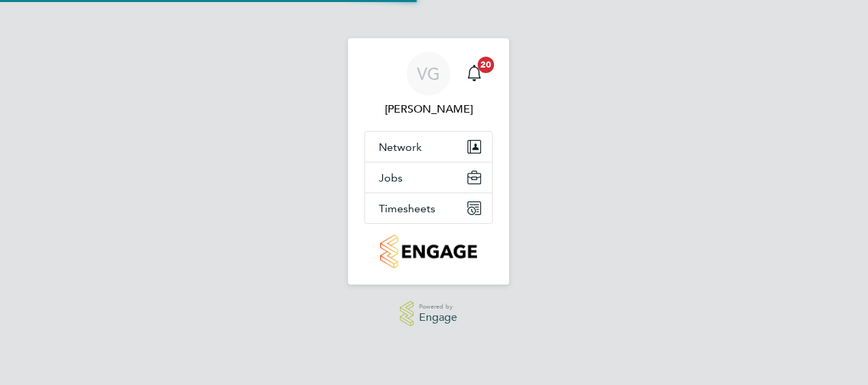 This screenshot has height=385, width=868. I want to click on button: Timesheets, so click(429, 208).